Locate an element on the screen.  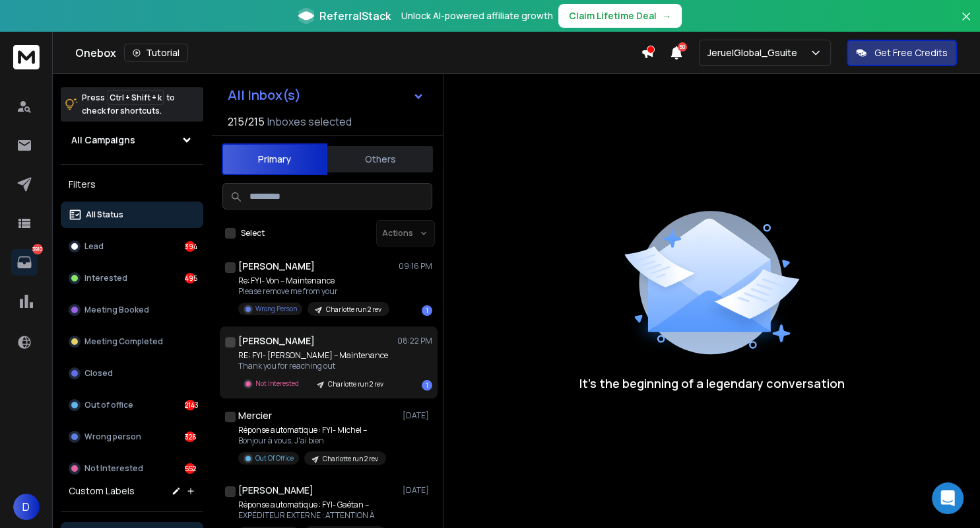
button: Close banner is located at coordinates (966, 24).